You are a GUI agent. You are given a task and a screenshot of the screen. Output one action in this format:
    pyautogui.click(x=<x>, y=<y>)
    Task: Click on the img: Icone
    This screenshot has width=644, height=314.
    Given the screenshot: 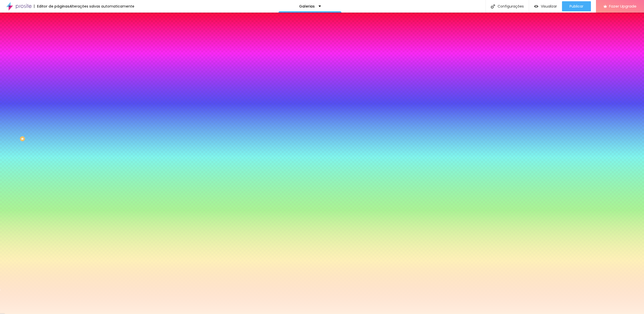 What is the action you would take?
    pyautogui.click(x=493, y=6)
    